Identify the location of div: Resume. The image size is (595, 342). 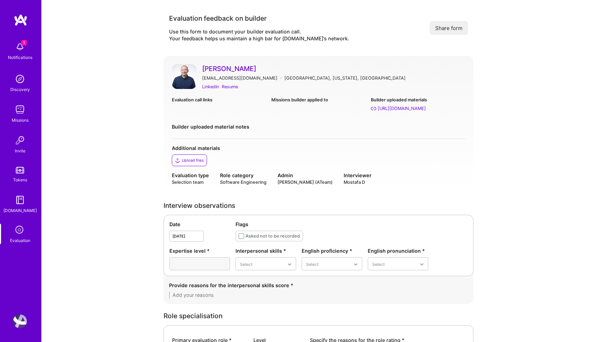
(230, 86).